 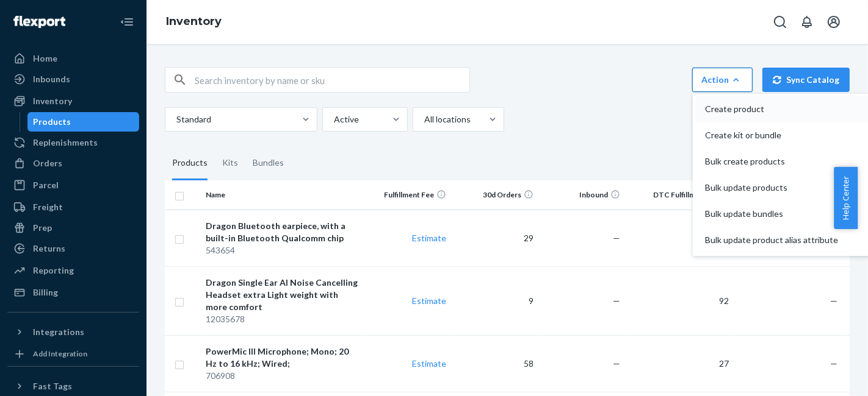 What do you see at coordinates (49, 249) in the screenshot?
I see `div: Returns` at bounding box center [49, 249].